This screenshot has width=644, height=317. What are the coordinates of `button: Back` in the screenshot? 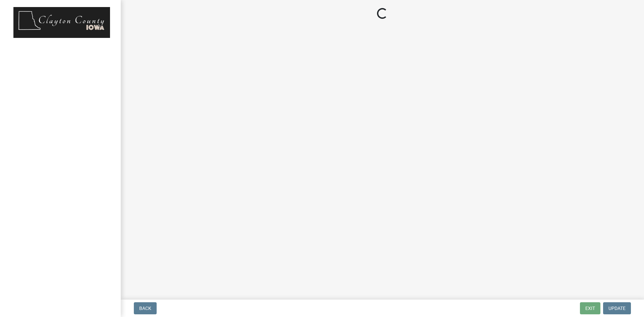 It's located at (145, 308).